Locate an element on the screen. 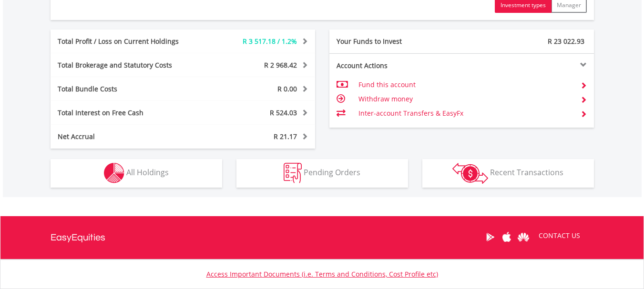 The width and height of the screenshot is (644, 289). a: Access Important Documents (i.e. Terms and Conditions, Cost Profile etc) is located at coordinates (322, 274).